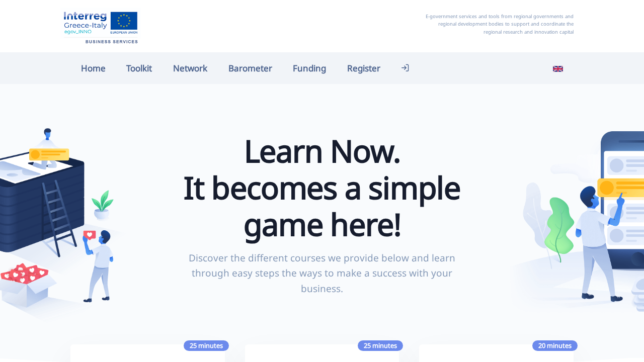  I want to click on p: Discover the different courses we provide below and learn through easy steps the ways to make a s..., so click(322, 273).